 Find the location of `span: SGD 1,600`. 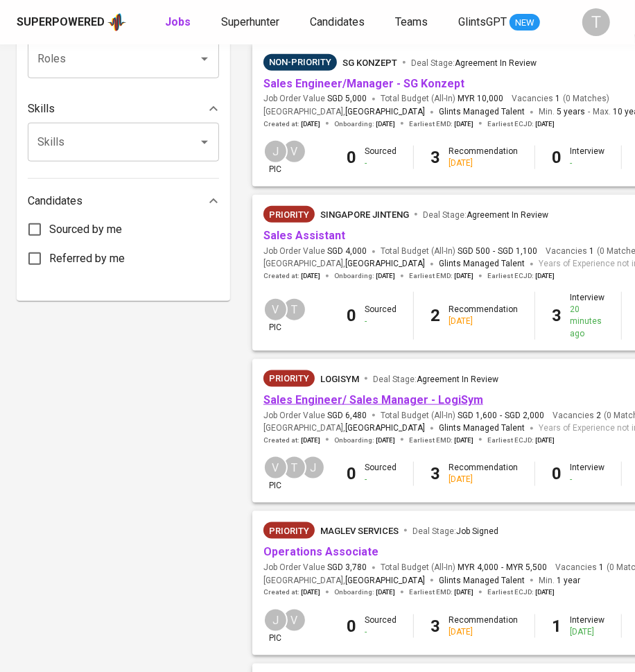

span: SGD 1,600 is located at coordinates (476, 415).